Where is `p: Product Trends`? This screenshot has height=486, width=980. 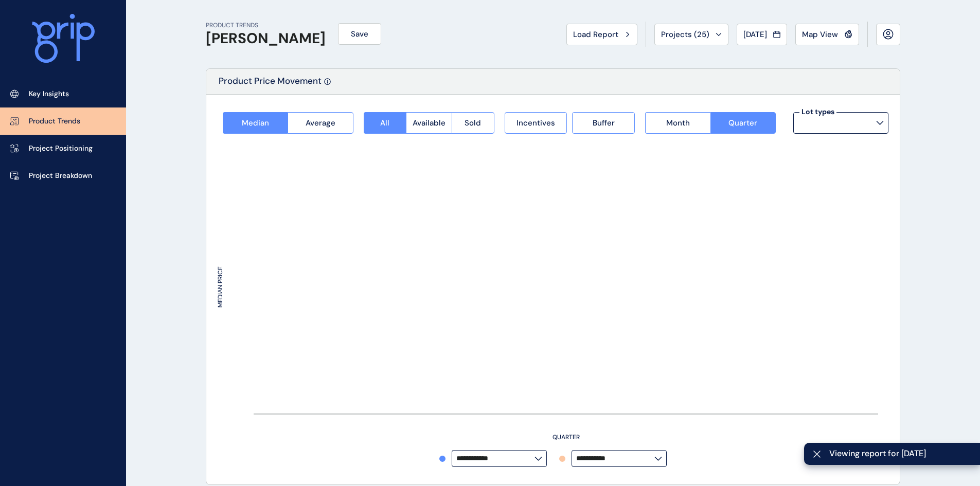 p: Product Trends is located at coordinates (55, 122).